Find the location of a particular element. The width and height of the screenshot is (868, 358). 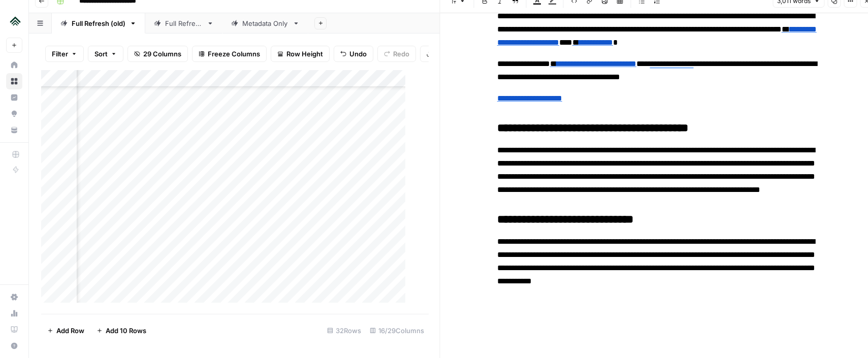

a: Usage is located at coordinates (14, 314).